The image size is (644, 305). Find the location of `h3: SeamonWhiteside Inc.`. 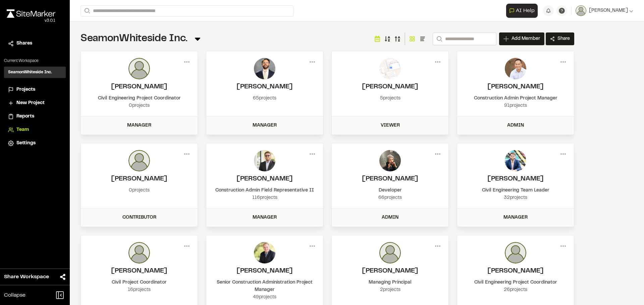

h3: SeamonWhiteside Inc. is located at coordinates (30, 72).